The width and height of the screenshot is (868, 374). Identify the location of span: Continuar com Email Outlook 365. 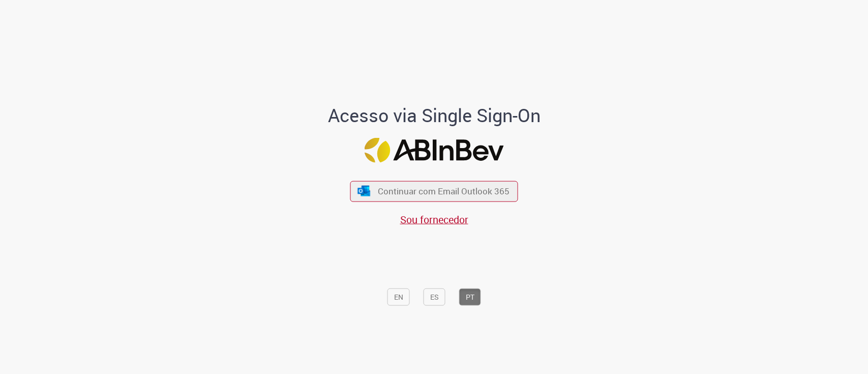
(444, 191).